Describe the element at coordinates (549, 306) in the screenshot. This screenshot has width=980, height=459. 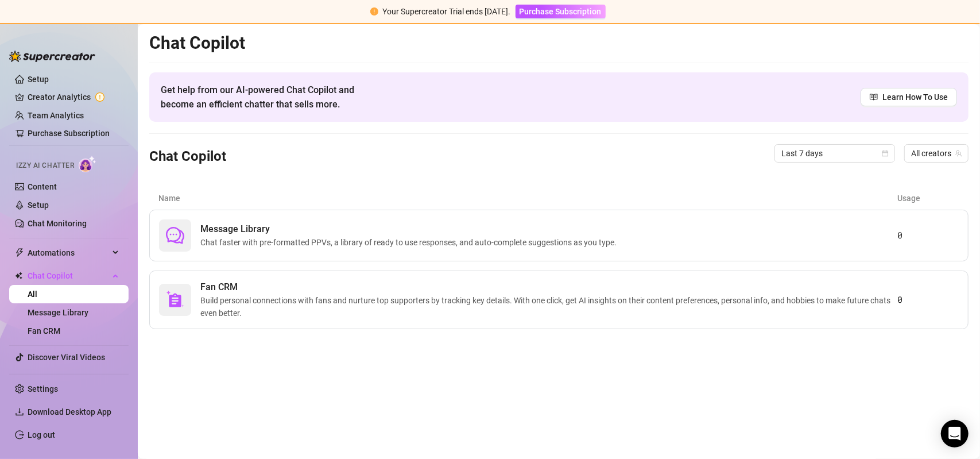
I see `span: Build personal connections with fans and nurture top supporters by tracking key details. With one...` at that location.